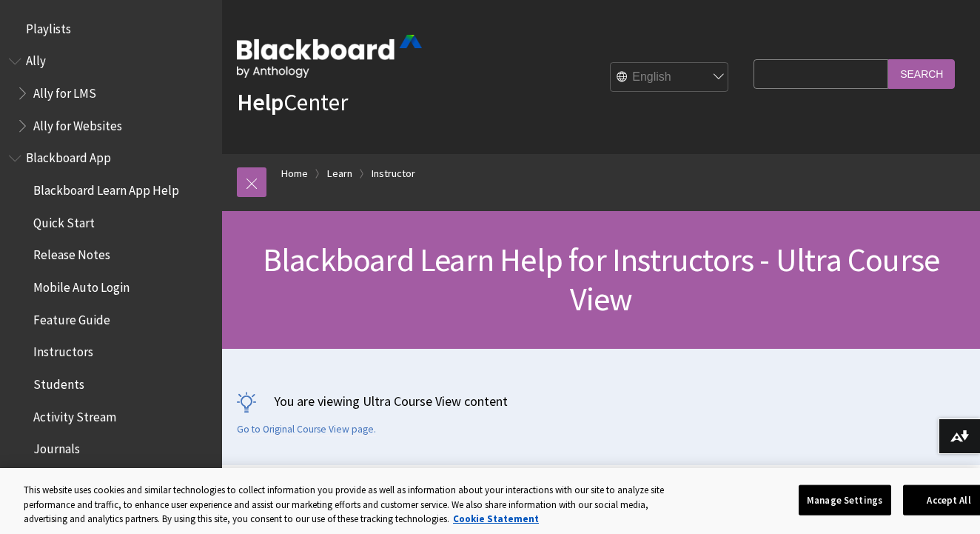 This screenshot has width=980, height=534. Describe the element at coordinates (306, 430) in the screenshot. I see `a: Go to Original Course View page.` at that location.